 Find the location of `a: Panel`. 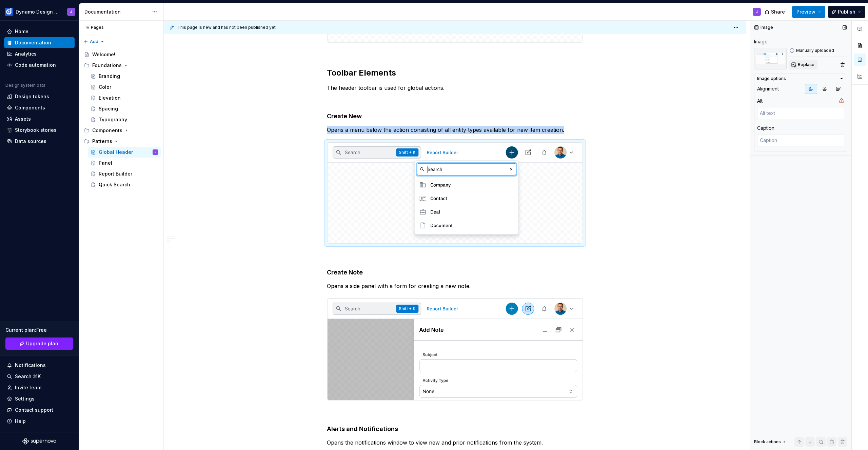

a: Panel is located at coordinates (124, 163).